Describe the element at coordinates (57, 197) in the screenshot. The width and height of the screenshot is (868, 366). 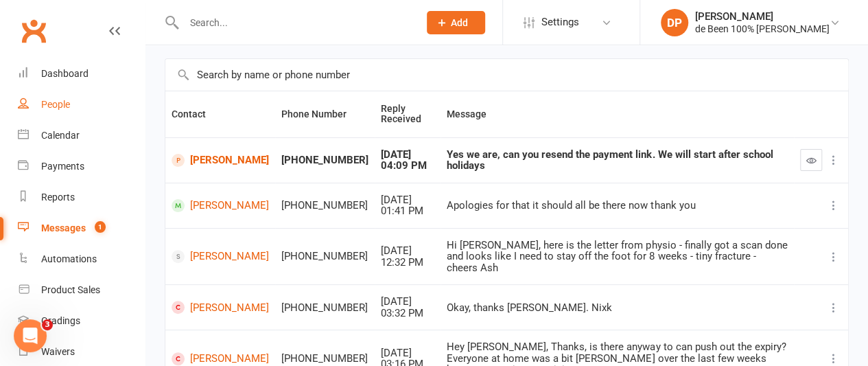
I see `div: Reports` at that location.